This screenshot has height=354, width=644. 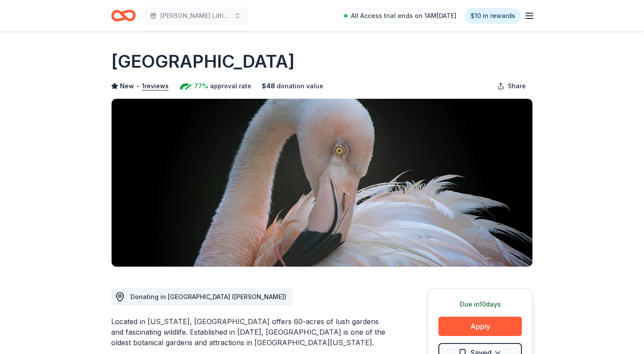 I want to click on button: 1reviews, so click(x=155, y=86).